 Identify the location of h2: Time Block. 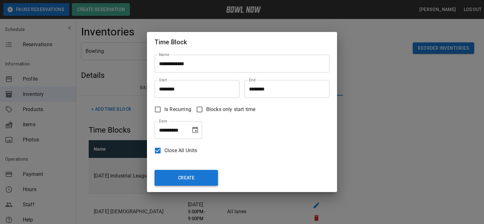
(242, 42).